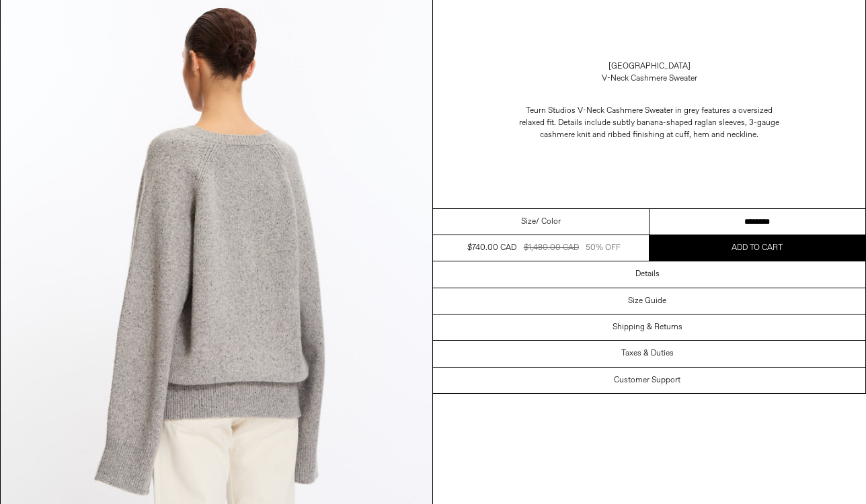 The image size is (866, 504). What do you see at coordinates (648, 327) in the screenshot?
I see `h3: Shipping & Returns` at bounding box center [648, 327].